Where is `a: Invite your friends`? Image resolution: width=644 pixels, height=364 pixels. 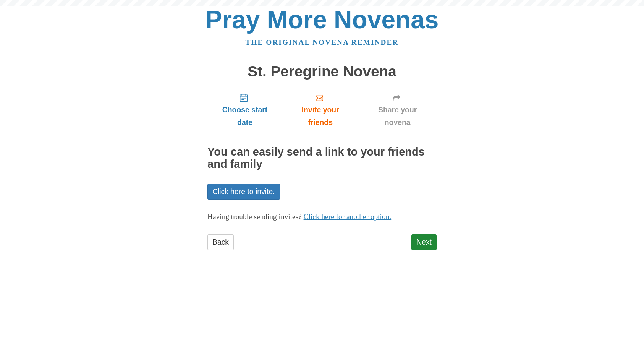 a: Invite your friends is located at coordinates (320, 110).